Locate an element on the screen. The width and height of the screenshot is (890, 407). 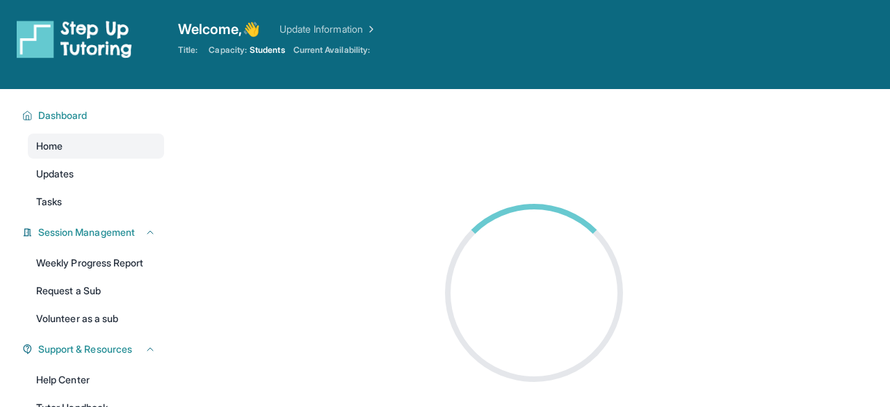
span: Tasks is located at coordinates (49, 202).